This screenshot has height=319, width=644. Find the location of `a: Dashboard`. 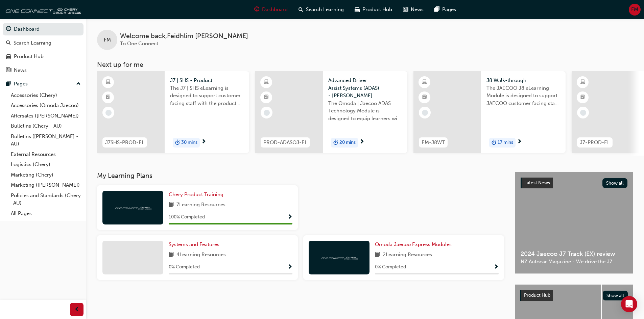

a: Dashboard is located at coordinates (43, 29).